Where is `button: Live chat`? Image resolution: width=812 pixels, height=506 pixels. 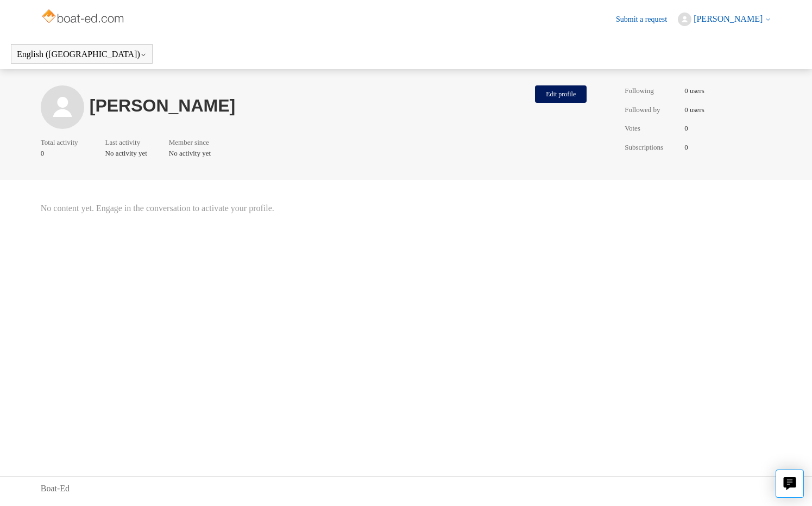
button: Live chat is located at coordinates (790, 483).